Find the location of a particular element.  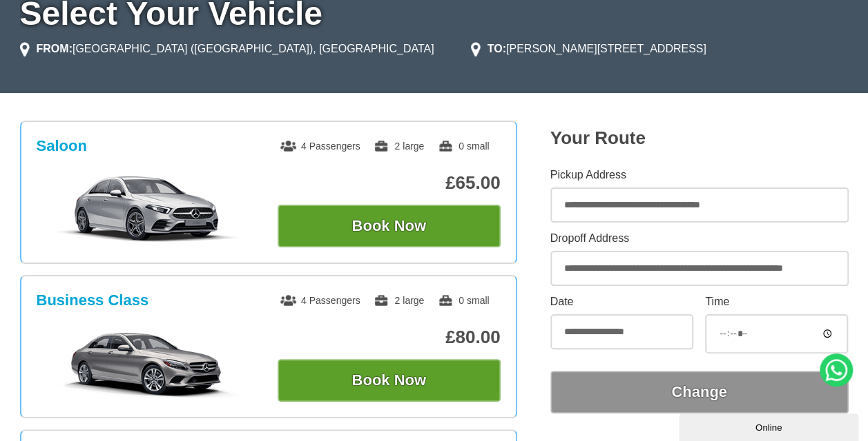

label: Pickup Address is located at coordinates (700, 175).